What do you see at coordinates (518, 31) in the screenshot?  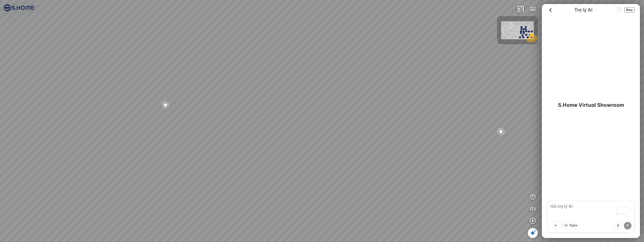 I see `img: SHome_H____ng_l_94CLDY9XT4CH.png` at bounding box center [518, 31].